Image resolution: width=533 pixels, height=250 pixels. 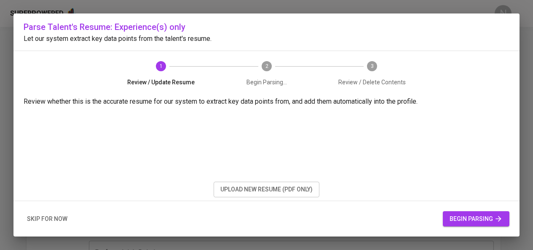 I want to click on text: 3, so click(x=372, y=66).